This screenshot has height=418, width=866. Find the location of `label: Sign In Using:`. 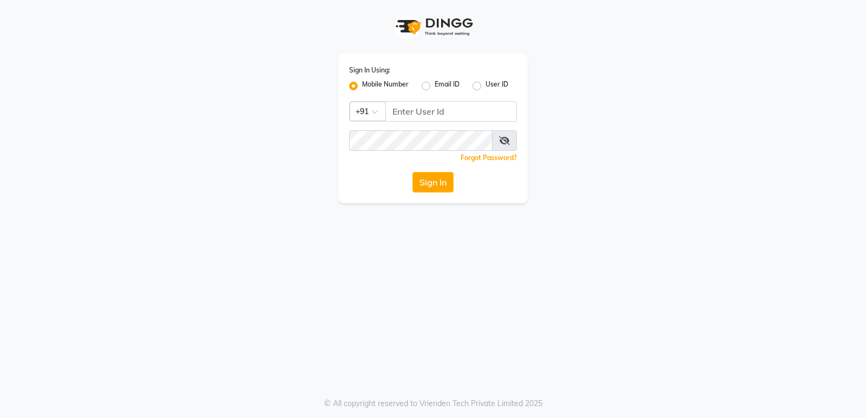

label: Sign In Using: is located at coordinates (370, 70).